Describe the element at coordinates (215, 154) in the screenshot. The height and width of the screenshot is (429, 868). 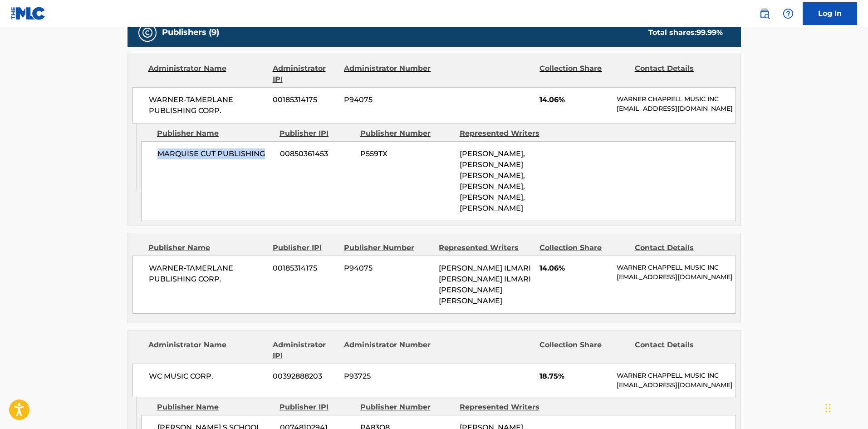
I see `span: MARQUISE CUT PUBLISHING` at that location.